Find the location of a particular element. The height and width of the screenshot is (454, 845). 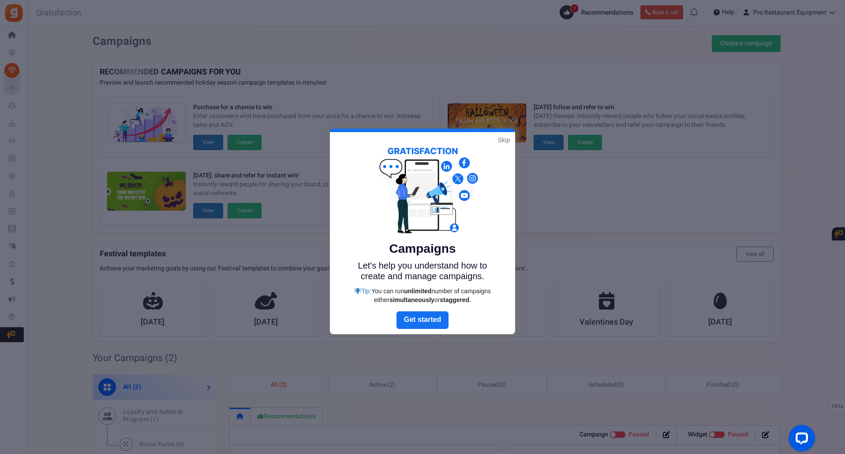

strong: unlimited is located at coordinates (417, 291).